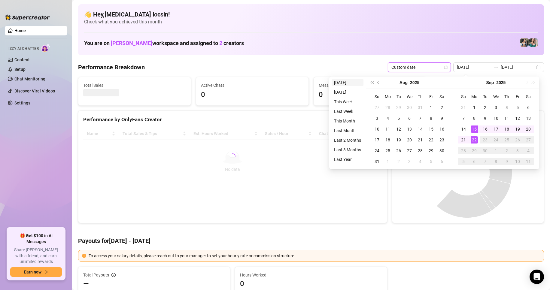 The height and width of the screenshot is (290, 550). I want to click on td: 2025-09-16, so click(485, 129).